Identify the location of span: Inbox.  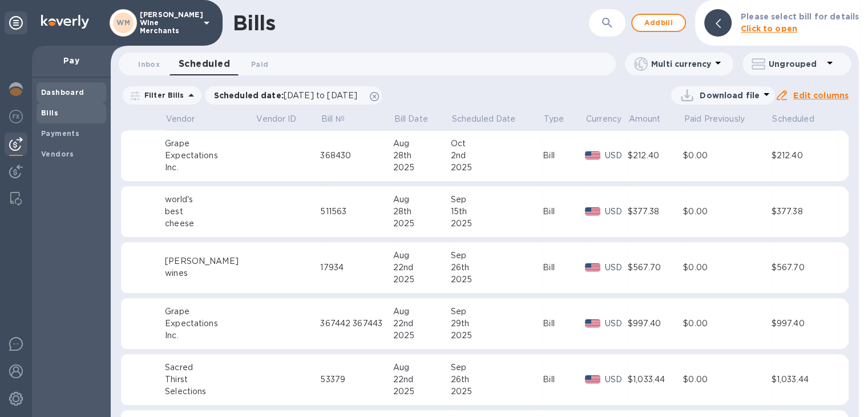
(149, 64).